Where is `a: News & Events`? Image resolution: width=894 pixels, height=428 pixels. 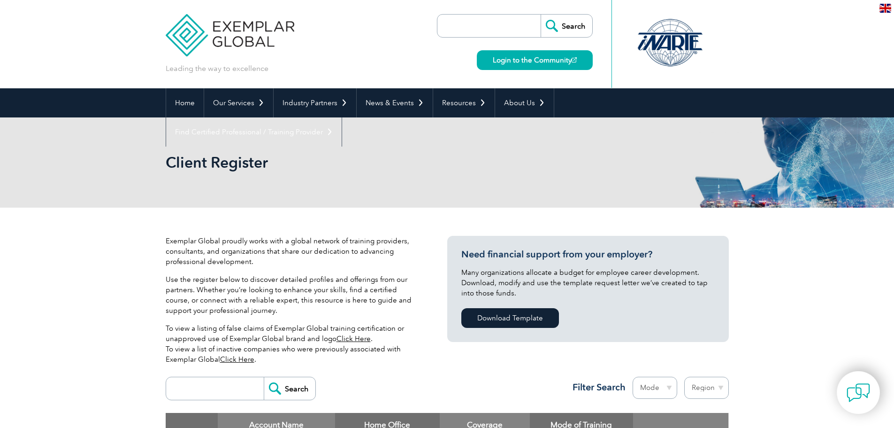
a: News & Events is located at coordinates (395, 103).